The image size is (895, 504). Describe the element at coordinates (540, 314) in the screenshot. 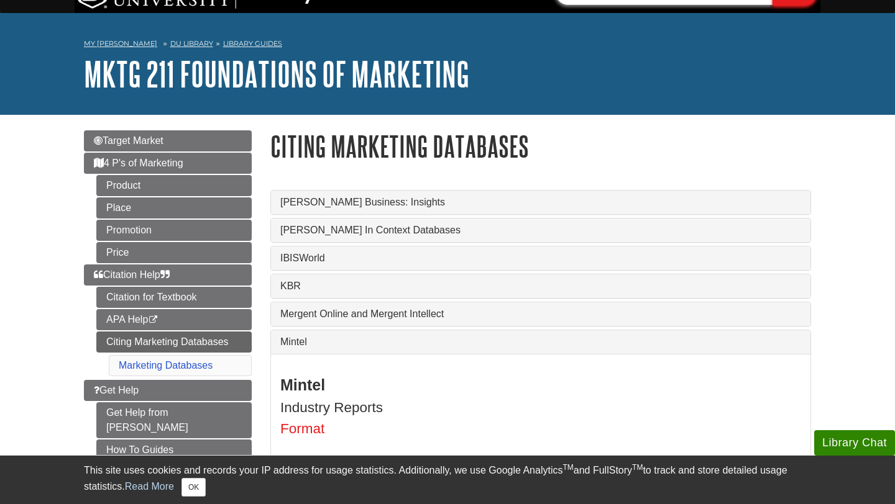

I see `a: Mergent Online and Mergent Intellect` at that location.